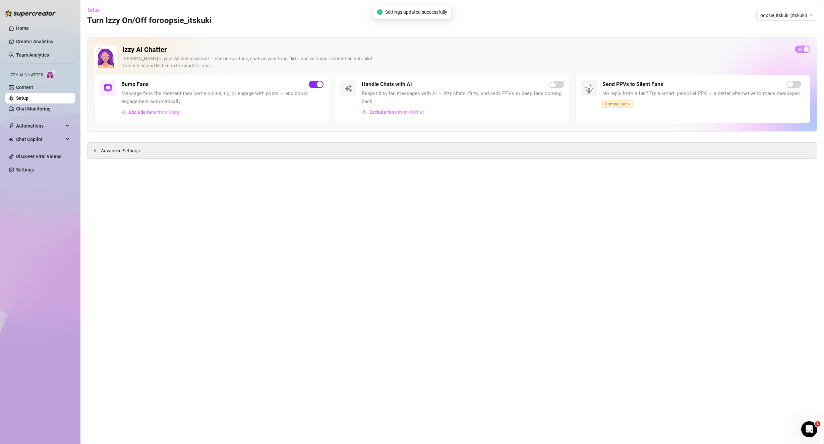 The image size is (824, 444). I want to click on span: oopsie_itskuki (itskuki), so click(787, 15).